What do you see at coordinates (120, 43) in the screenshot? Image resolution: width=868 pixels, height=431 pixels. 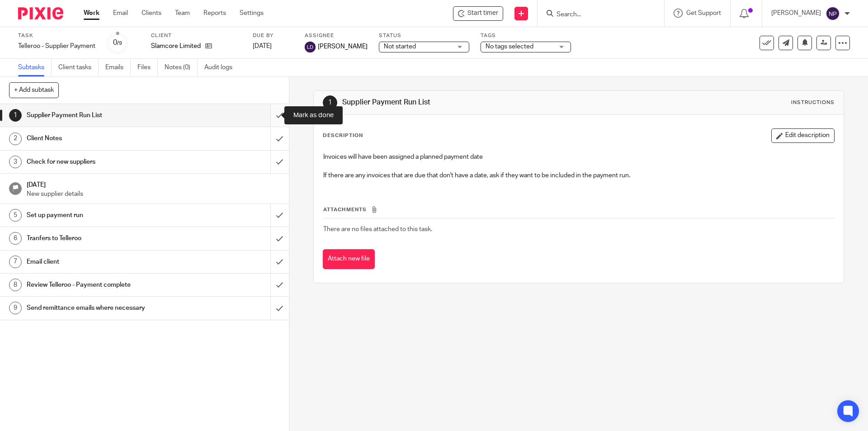 I see `small: /9` at bounding box center [120, 43].